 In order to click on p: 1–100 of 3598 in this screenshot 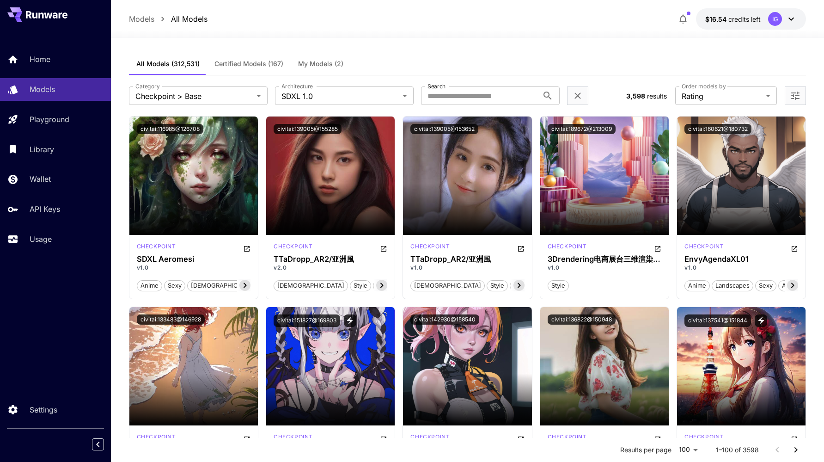, I will do `click(737, 450)`.